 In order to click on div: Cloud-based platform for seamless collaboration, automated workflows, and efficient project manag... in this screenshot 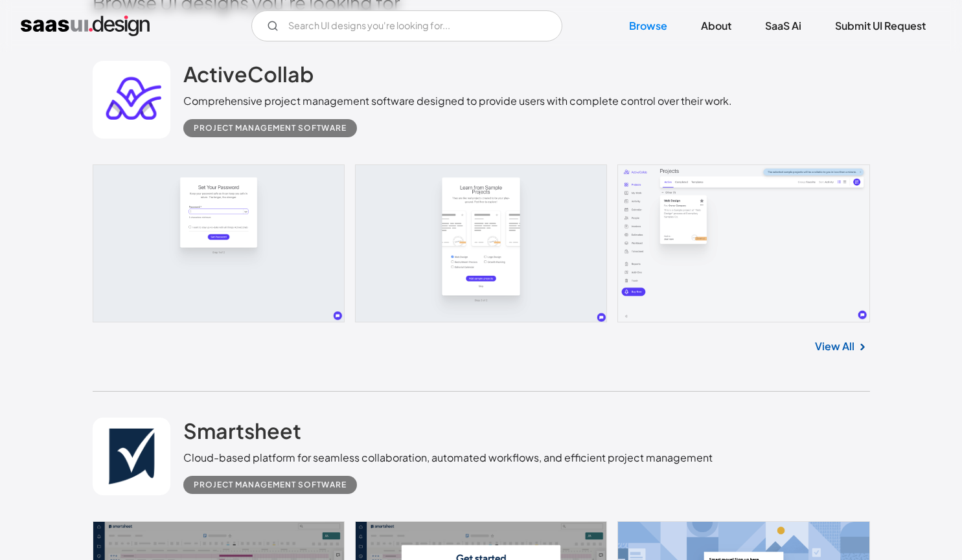, I will do `click(448, 458)`.